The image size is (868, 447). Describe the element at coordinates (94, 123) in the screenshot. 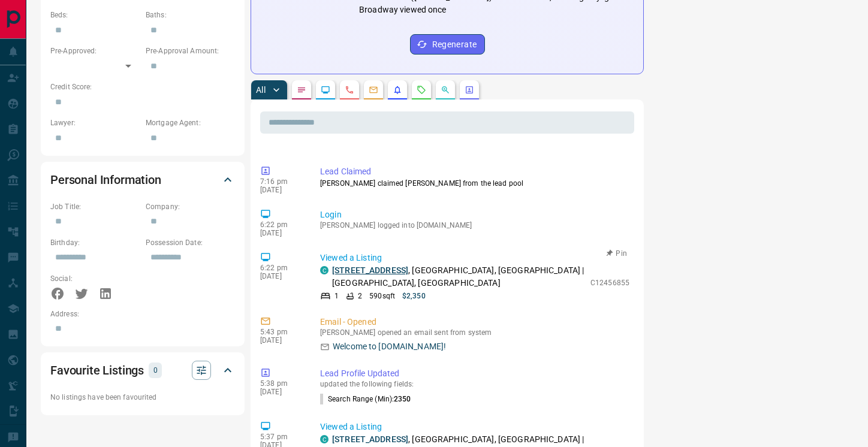

I see `p: Lawyer:` at that location.